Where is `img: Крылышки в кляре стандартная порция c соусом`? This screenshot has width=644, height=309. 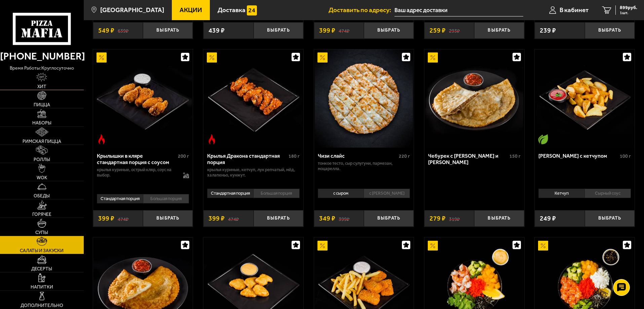
img: Крылышки в кляре стандартная порция c соусом is located at coordinates (143, 98).